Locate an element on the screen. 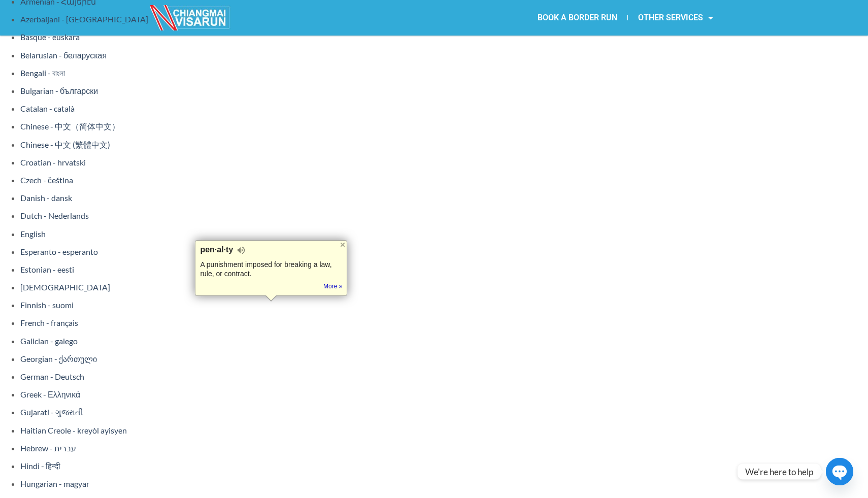 This screenshot has width=868, height=498. a: Hindi - हिन्दी is located at coordinates (40, 465).